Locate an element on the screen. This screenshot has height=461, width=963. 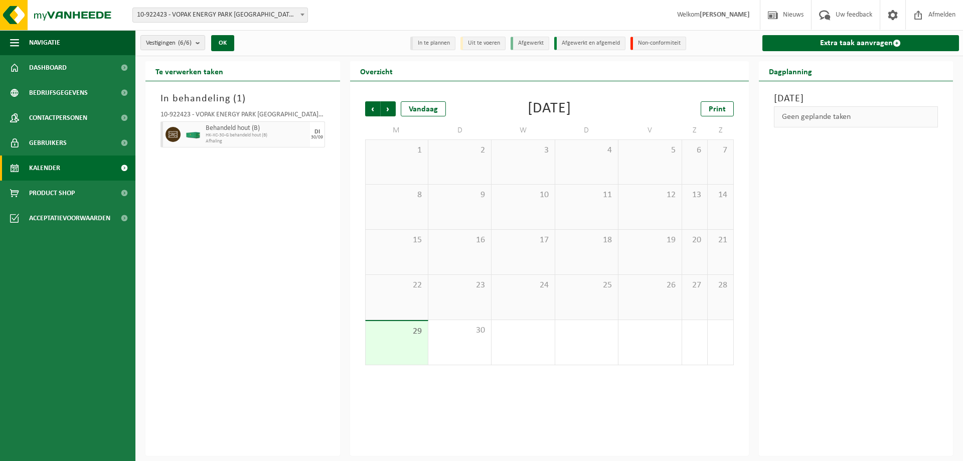
span: 28 is located at coordinates (720, 285).